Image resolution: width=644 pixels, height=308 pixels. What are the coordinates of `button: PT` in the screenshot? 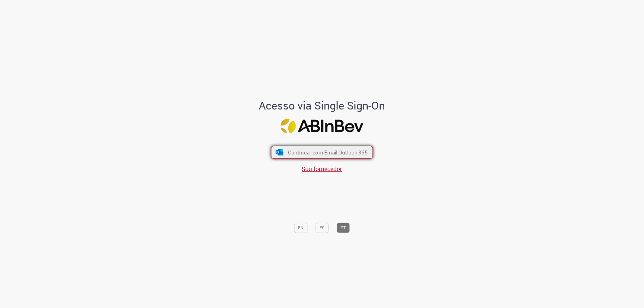 It's located at (343, 227).